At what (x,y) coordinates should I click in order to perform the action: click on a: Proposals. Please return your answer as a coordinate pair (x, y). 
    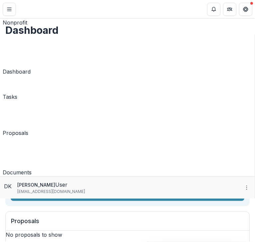
    Looking at the image, I should click on (15, 120).